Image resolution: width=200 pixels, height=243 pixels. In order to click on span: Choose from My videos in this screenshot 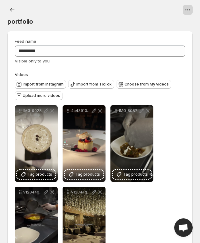, I will do `click(147, 84)`.